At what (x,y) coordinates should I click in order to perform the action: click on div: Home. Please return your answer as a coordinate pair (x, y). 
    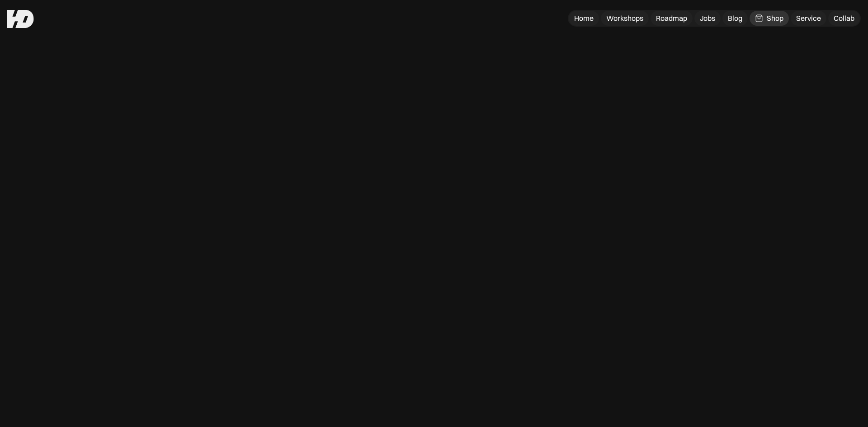
    Looking at the image, I should click on (584, 18).